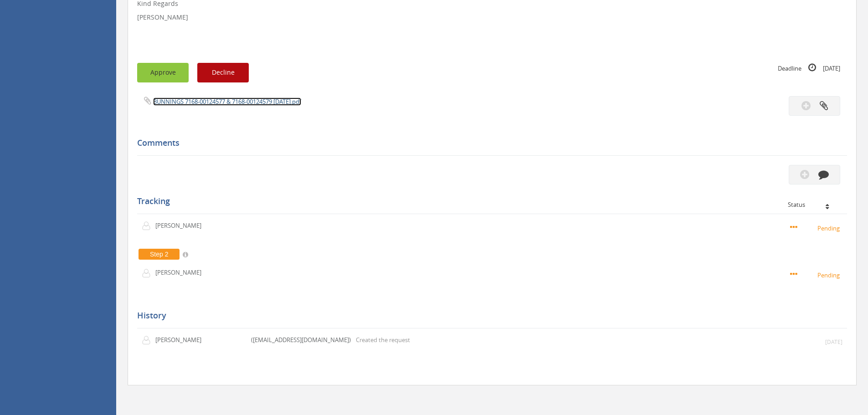 The height and width of the screenshot is (415, 868). Describe the element at coordinates (159, 254) in the screenshot. I see `span: Step 2` at that location.